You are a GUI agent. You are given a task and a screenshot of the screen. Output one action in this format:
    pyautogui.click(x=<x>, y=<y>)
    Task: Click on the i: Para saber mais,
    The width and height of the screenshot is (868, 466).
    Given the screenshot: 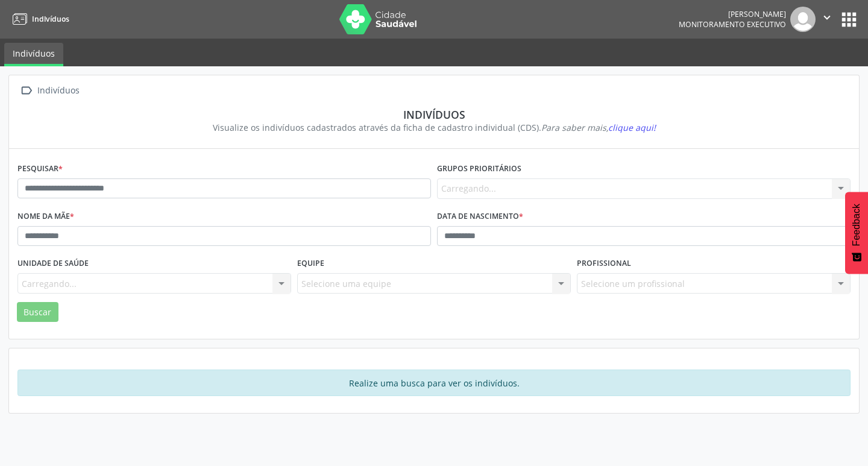 What is the action you would take?
    pyautogui.click(x=598, y=128)
    